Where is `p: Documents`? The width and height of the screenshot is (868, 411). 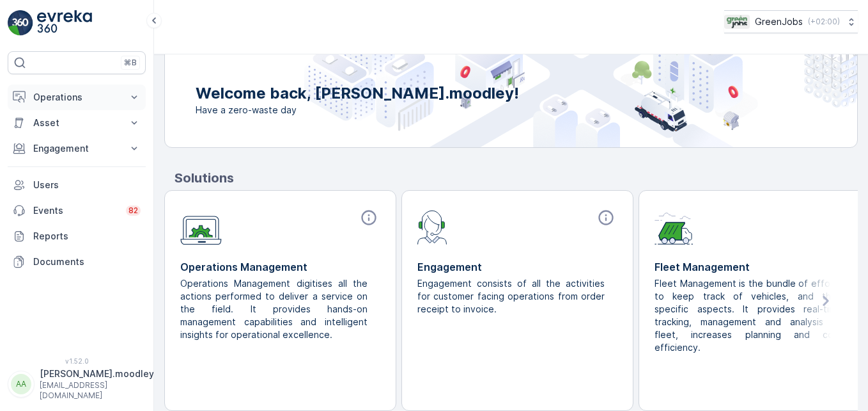 p: Documents is located at coordinates (87, 262).